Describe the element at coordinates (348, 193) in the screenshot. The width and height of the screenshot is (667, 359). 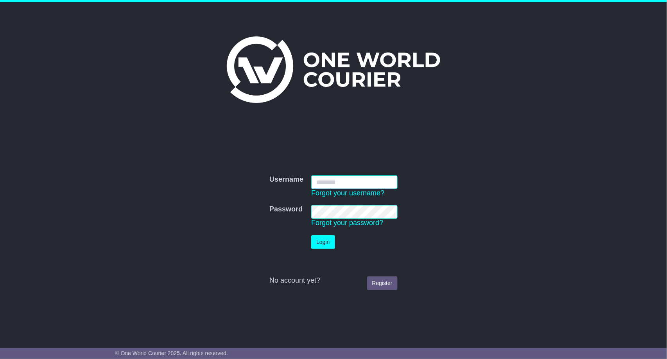
I see `a: Forgot your username?` at that location.